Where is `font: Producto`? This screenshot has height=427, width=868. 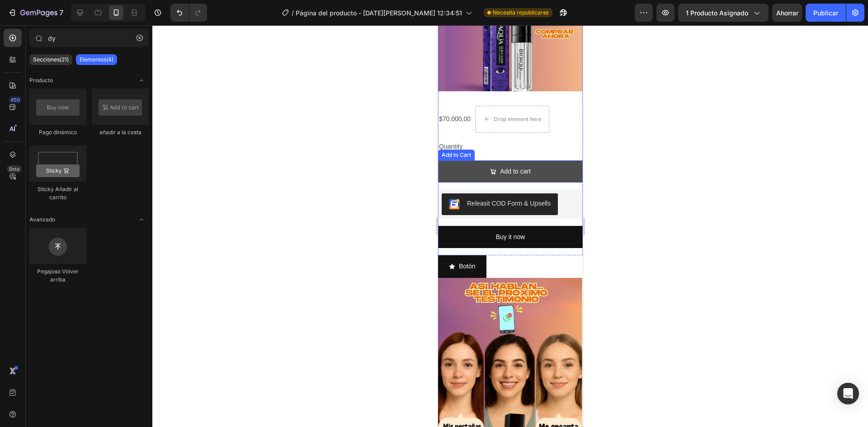
font: Producto is located at coordinates (41, 80).